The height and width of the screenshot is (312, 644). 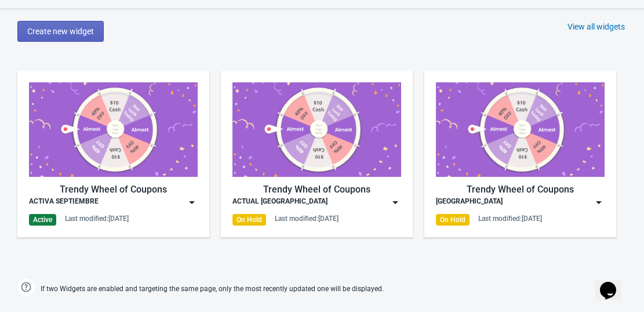 I want to click on img: help.png, so click(x=26, y=287).